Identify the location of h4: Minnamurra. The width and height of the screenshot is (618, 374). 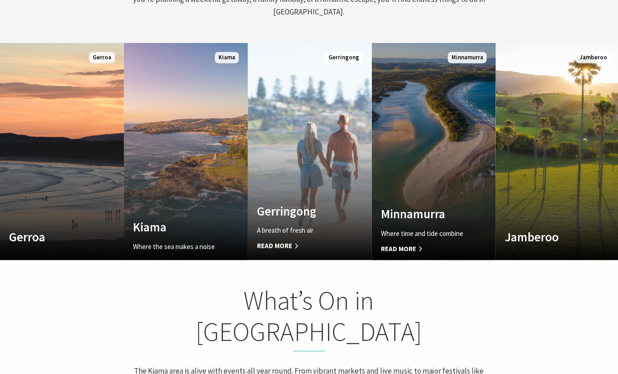
(425, 214).